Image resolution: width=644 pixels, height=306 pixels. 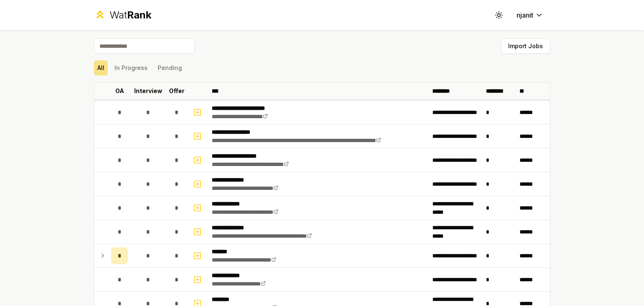 I want to click on a: WatRank, so click(x=123, y=15).